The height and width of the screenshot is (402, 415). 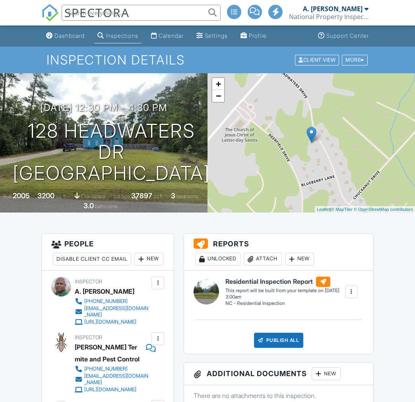 I want to click on a: SPECTORA, so click(x=85, y=19).